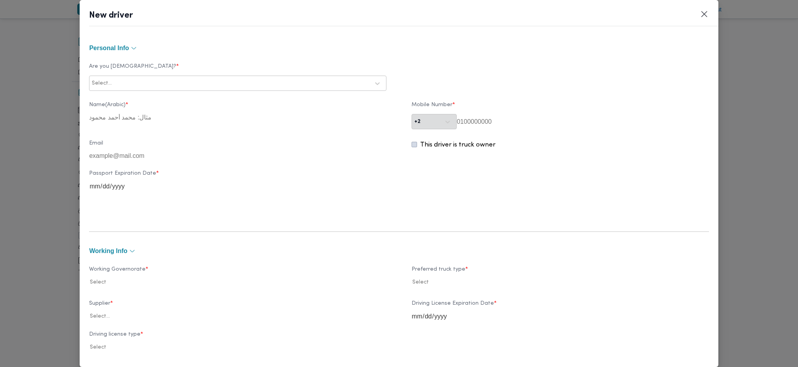 This screenshot has width=798, height=367. What do you see at coordinates (238, 307) in the screenshot?
I see `label: Supplier` at bounding box center [238, 307].